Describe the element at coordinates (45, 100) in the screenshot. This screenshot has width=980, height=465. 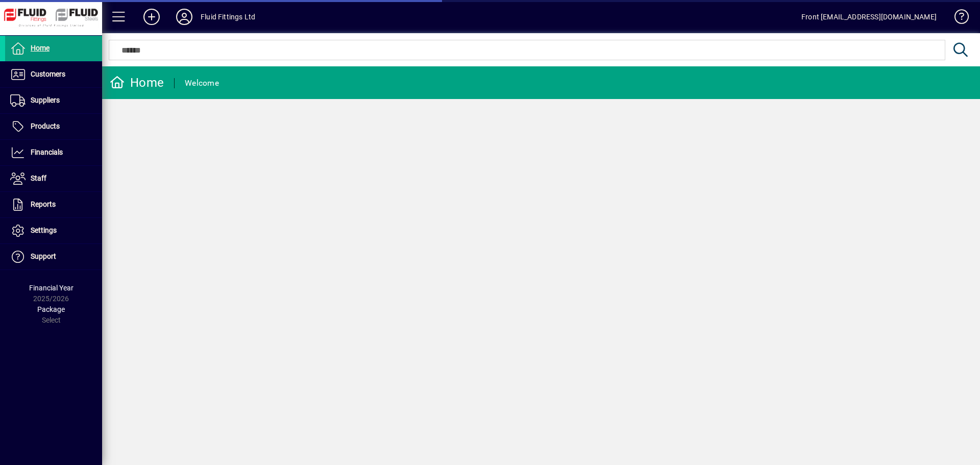
I see `span: Suppliers` at that location.